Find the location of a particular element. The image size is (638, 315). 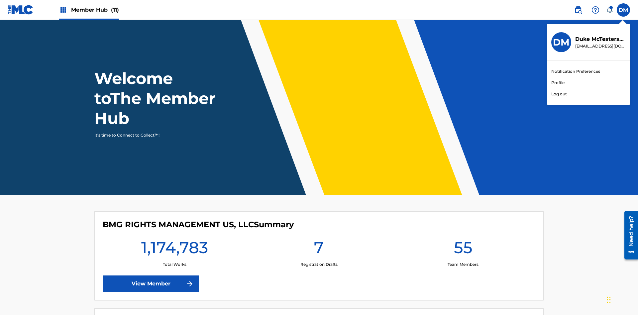

p: Registration Drafts is located at coordinates (319, 264).